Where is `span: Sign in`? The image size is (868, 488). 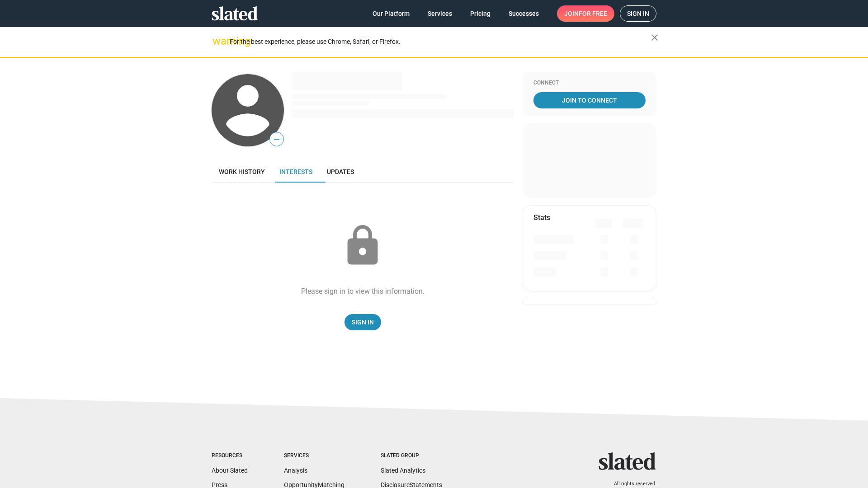 span: Sign in is located at coordinates (638, 13).